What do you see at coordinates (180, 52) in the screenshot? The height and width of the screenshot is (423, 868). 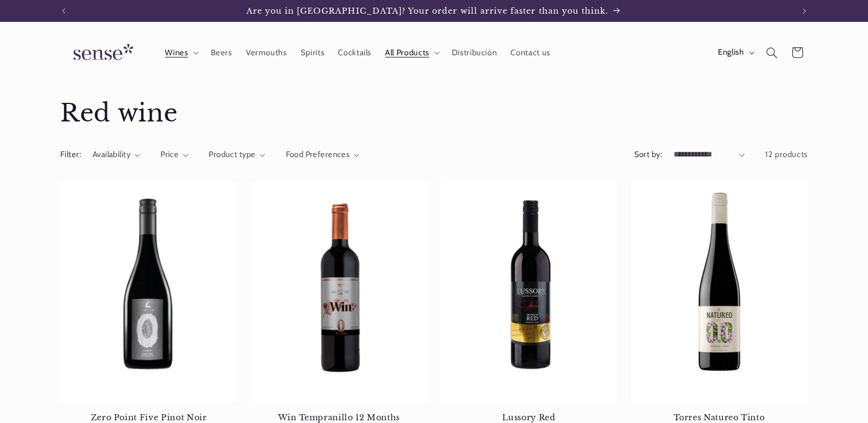 I see `summary: Wines` at bounding box center [180, 52].